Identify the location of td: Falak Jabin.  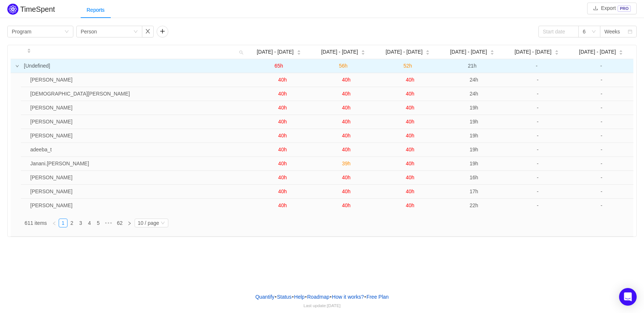
(139, 108).